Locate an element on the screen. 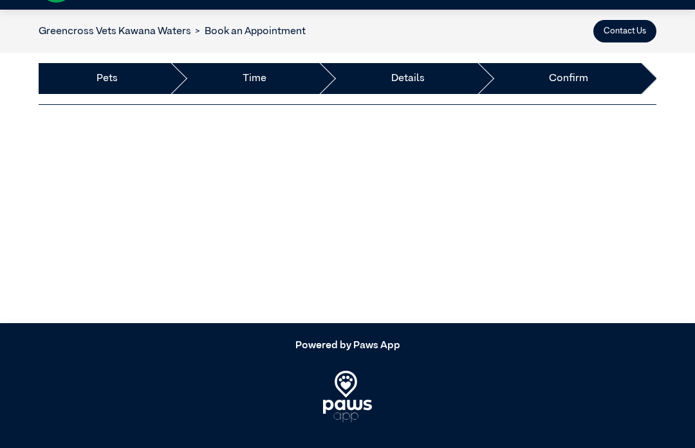 This screenshot has height=448, width=695. a: Pets is located at coordinates (107, 79).